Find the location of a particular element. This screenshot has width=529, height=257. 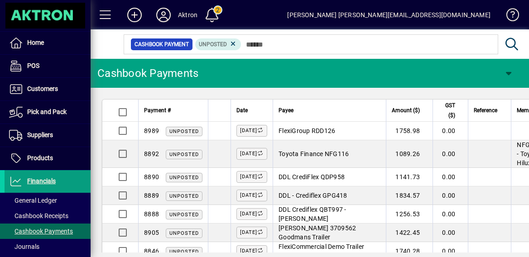

a: General Ledger is located at coordinates (48, 201).